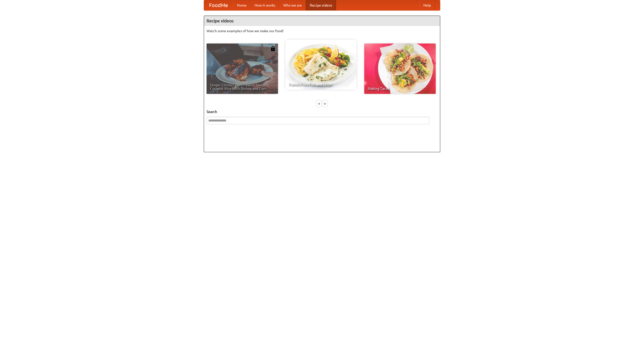 The width and height of the screenshot is (644, 356). I want to click on a: Recipe videos, so click(321, 5).